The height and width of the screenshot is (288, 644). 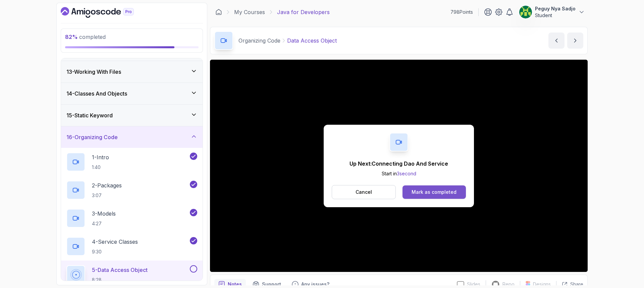 What do you see at coordinates (120, 270) in the screenshot?
I see `p: 5 - Data Access Object` at bounding box center [120, 270].